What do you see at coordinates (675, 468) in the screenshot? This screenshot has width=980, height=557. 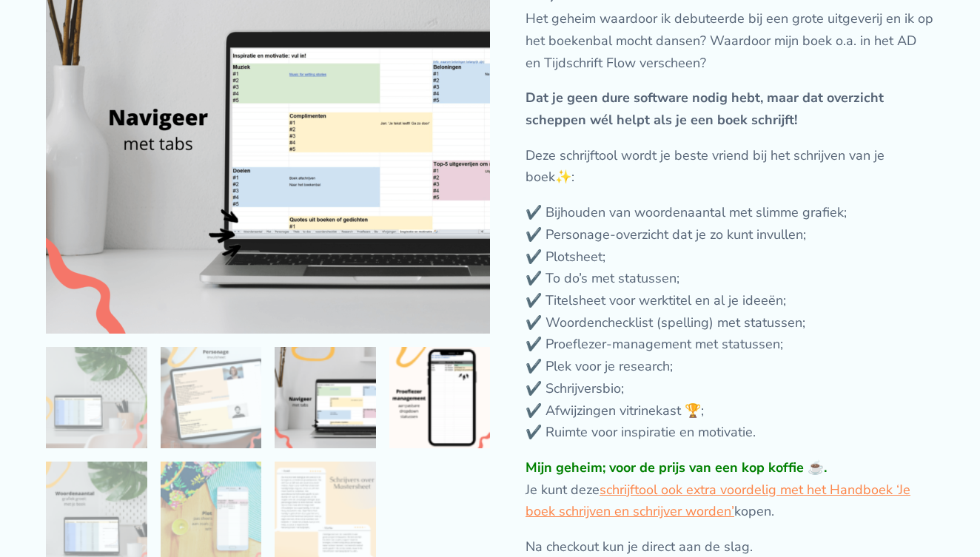 I see `strong: Mijn geheim; voor de prijs van een kop koffie ☕.` at bounding box center [675, 468].